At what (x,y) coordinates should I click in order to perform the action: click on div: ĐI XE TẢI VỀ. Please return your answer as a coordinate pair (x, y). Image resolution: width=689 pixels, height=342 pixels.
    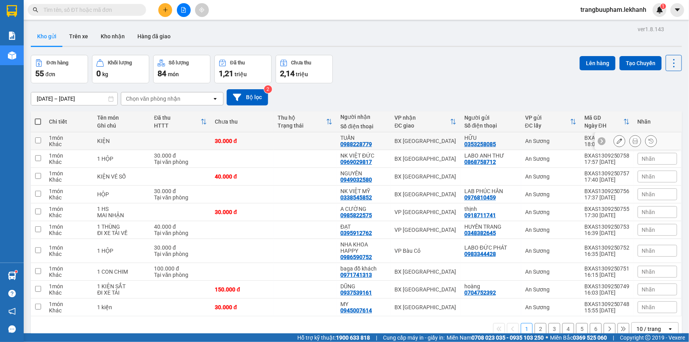
    Looking at the image, I should click on (122, 233).